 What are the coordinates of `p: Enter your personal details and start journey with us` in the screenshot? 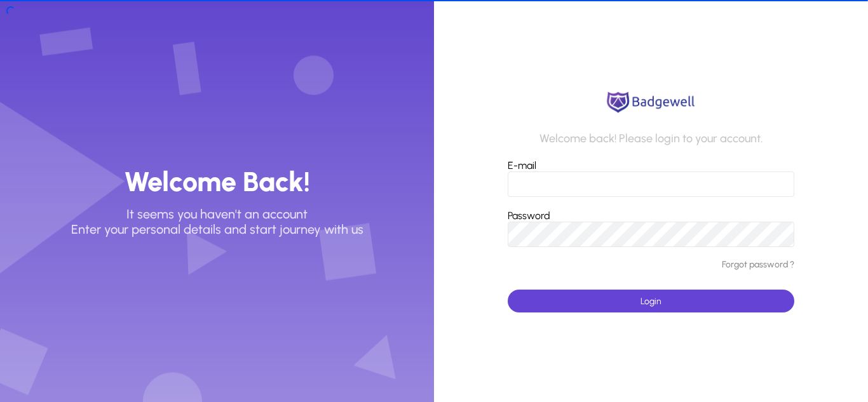 It's located at (218, 230).